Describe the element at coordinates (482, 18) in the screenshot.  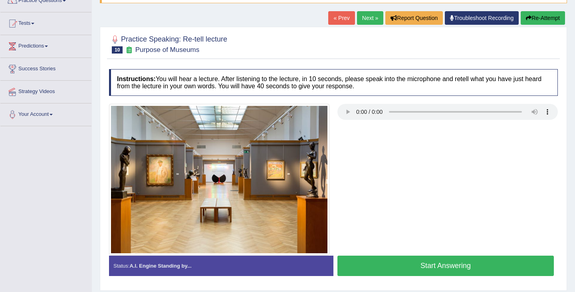
I see `a: Troubleshoot Recording` at that location.